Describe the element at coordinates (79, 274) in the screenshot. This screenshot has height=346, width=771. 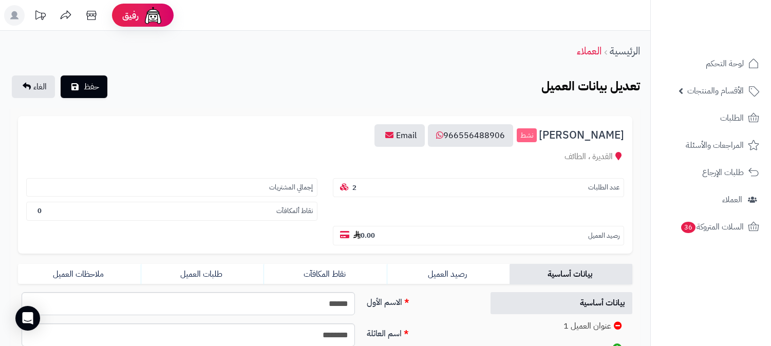
I see `a: ملاحظات العميل` at that location.